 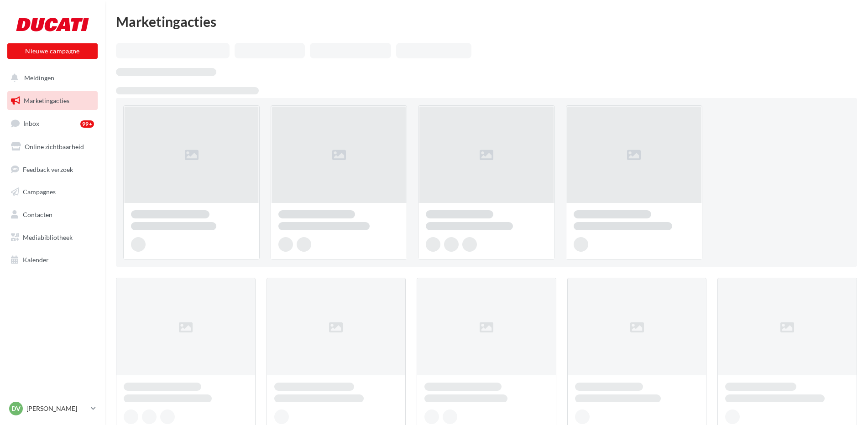 I want to click on a: Contacten, so click(x=52, y=215).